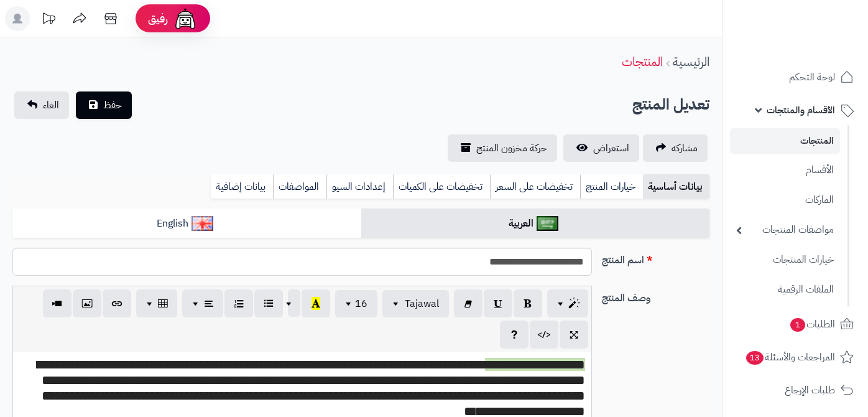 This screenshot has height=417, width=868. I want to click on a: الأقسام, so click(785, 170).